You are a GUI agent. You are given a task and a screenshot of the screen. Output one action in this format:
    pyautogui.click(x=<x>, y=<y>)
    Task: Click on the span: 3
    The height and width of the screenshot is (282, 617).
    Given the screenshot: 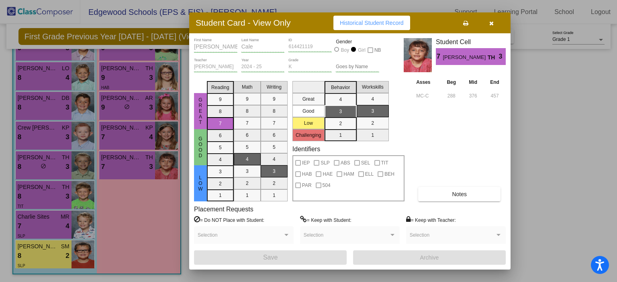 What is the action you would take?
    pyautogui.click(x=502, y=57)
    